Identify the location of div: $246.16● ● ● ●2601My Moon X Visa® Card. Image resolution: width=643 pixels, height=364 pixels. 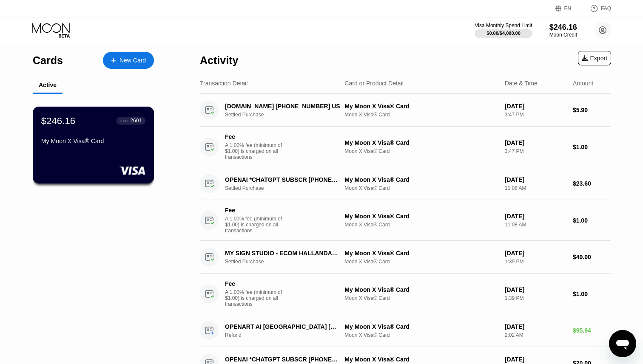
(93, 145).